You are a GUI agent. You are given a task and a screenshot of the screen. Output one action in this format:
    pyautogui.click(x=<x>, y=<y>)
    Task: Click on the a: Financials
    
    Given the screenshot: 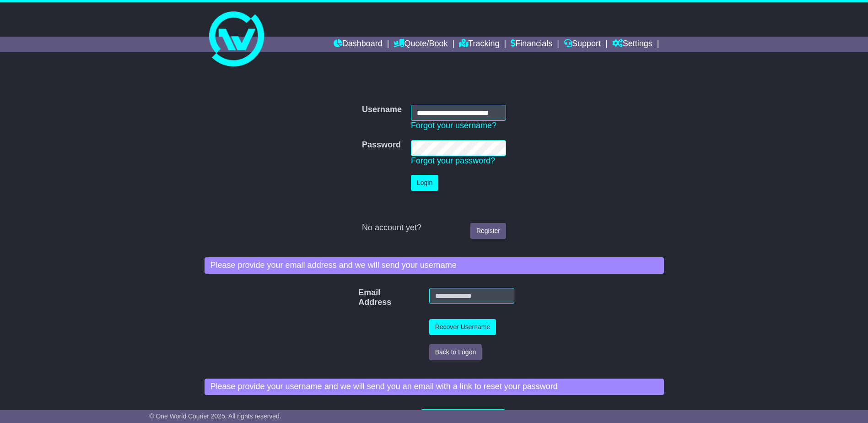 What is the action you would take?
    pyautogui.click(x=531, y=45)
    